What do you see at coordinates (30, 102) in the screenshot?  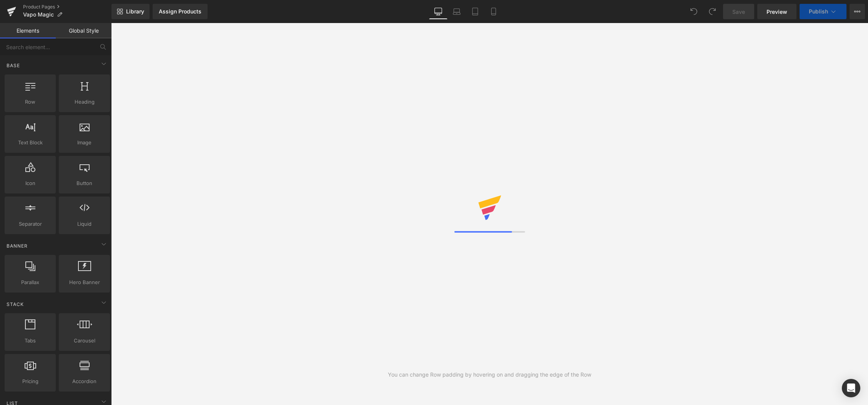 I see `span: Row` at bounding box center [30, 102].